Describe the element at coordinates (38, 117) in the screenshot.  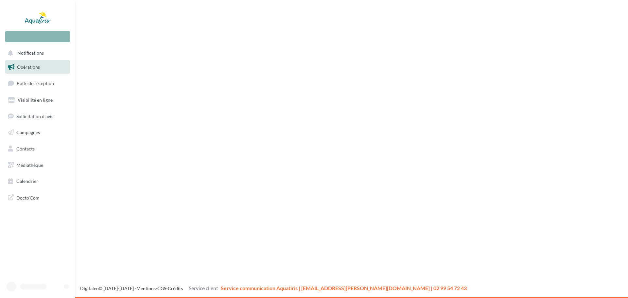
I see `a: Sollicitation d'avis` at that location.